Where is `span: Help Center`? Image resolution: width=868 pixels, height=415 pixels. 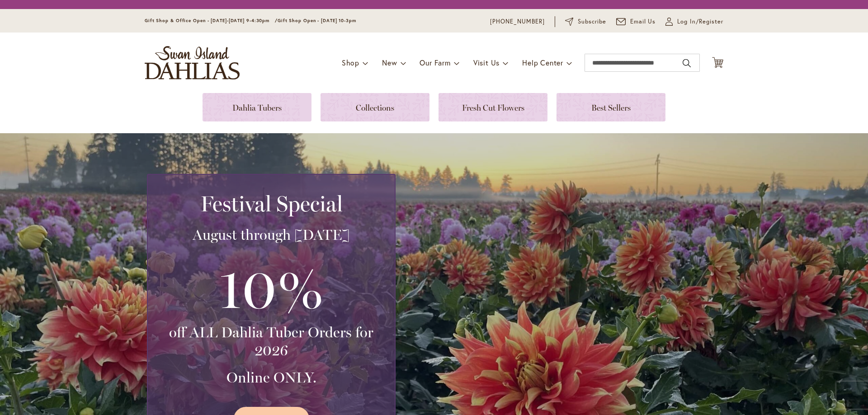
span: Help Center is located at coordinates (542, 63).